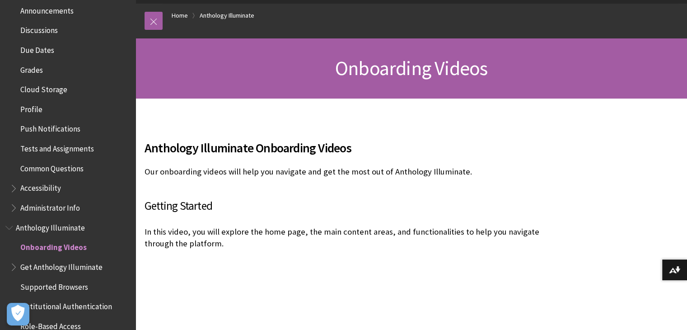  What do you see at coordinates (344, 238) in the screenshot?
I see `p: In this video, you will explore the home page, the main content areas, and functionalities to hel...` at bounding box center [344, 238].